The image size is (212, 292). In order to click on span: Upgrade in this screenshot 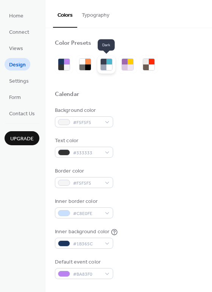, I will do `click(22, 139)`.